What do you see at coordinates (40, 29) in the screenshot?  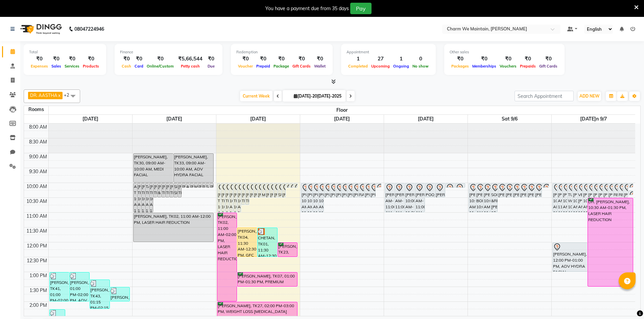 I see `img: logo` at bounding box center [40, 29].